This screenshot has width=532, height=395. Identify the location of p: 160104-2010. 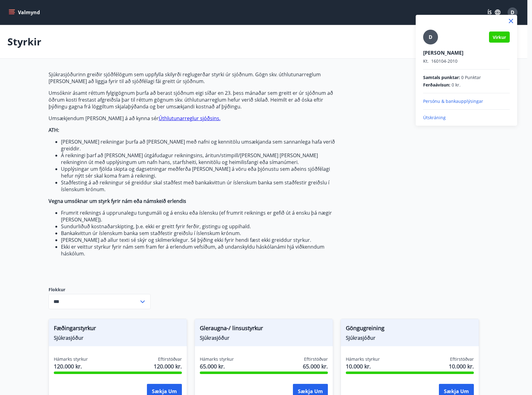
(467, 61).